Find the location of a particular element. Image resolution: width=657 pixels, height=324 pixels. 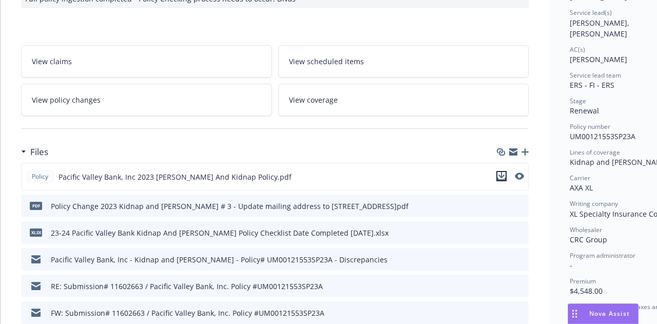

span: View coverage is located at coordinates (313, 100).